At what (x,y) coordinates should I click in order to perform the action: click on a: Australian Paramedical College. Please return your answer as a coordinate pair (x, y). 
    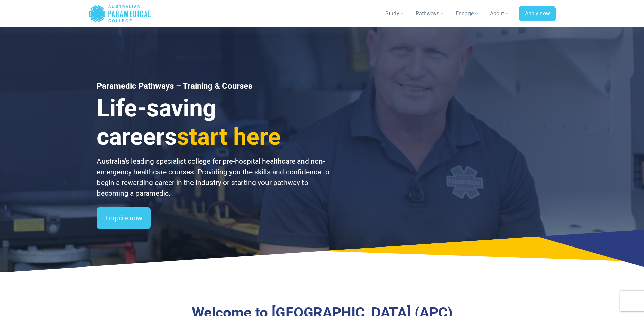
    Looking at the image, I should click on (120, 14).